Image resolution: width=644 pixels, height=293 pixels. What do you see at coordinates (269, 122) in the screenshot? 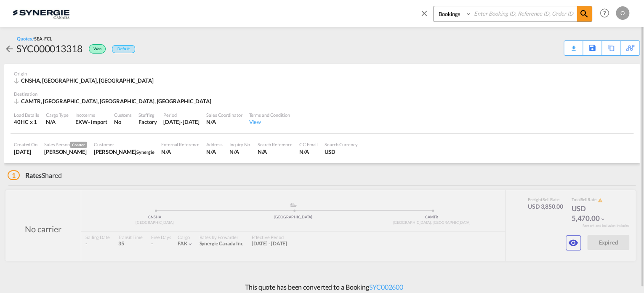
I see `div: View` at bounding box center [269, 122].